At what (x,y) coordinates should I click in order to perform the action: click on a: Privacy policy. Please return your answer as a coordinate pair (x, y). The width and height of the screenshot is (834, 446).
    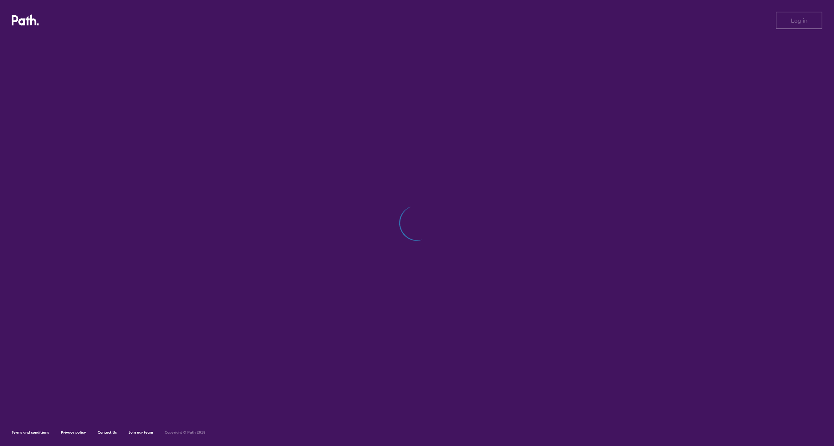
    Looking at the image, I should click on (73, 432).